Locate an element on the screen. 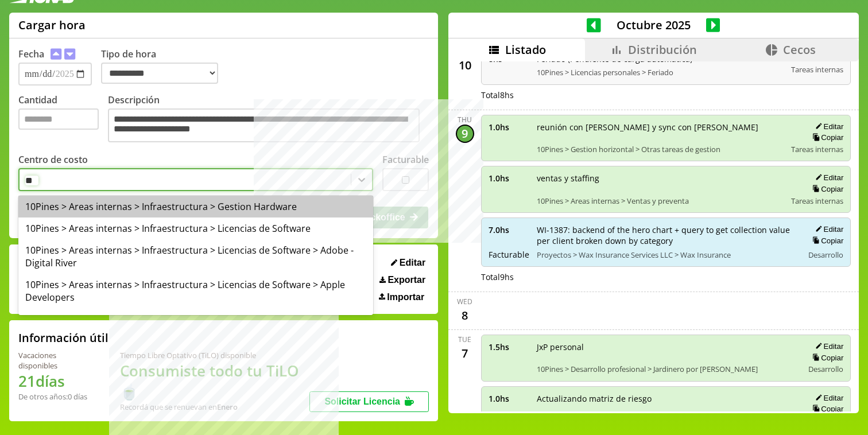 The image size is (868, 435). div: 10 is located at coordinates (465, 65).